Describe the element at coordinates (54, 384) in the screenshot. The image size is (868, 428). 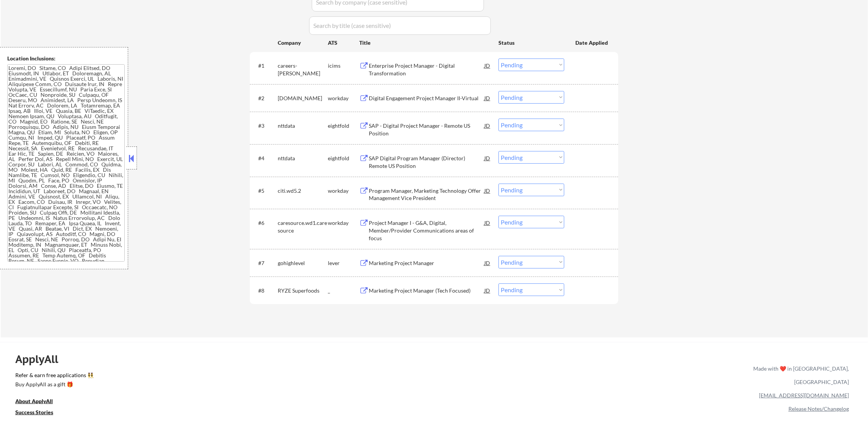
I see `div: Buy ApplyAll as a gift 🎁` at that location.